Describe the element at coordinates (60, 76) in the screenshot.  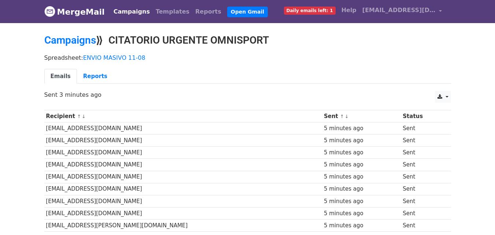
I see `a: Emails` at that location.